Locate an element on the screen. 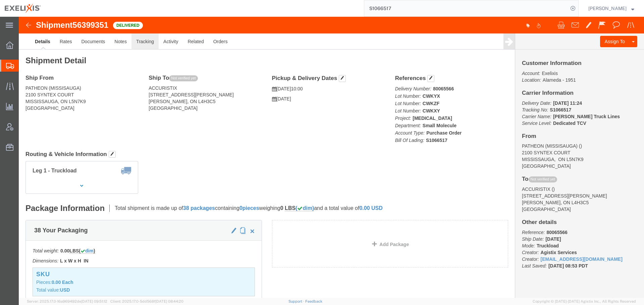  span: Client: 2025.17.0-5dd568f is located at coordinates (147, 301).